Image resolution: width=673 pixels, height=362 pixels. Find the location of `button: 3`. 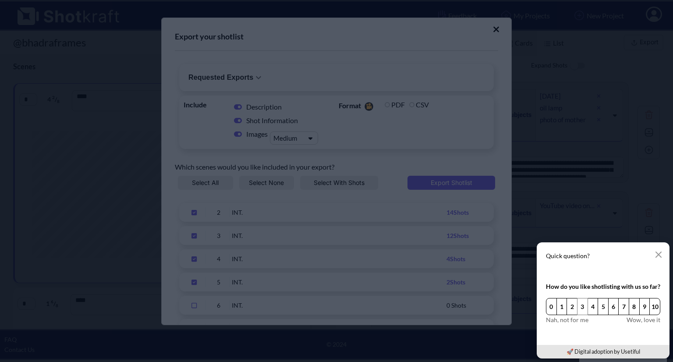

button: 3 is located at coordinates (583, 306).